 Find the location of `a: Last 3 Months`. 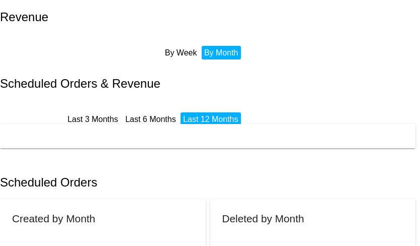

a: Last 3 Months is located at coordinates (93, 119).